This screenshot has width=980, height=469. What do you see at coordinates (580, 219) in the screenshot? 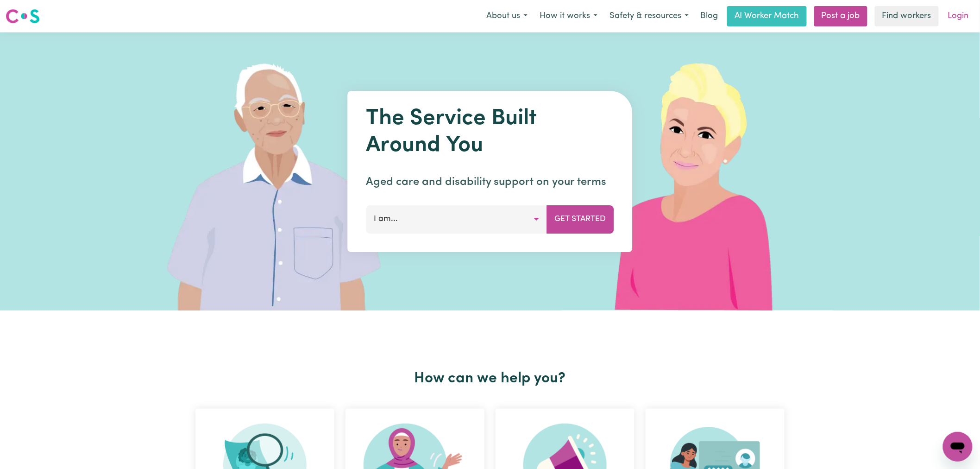
I see `button: Get Started` at bounding box center [580, 219].